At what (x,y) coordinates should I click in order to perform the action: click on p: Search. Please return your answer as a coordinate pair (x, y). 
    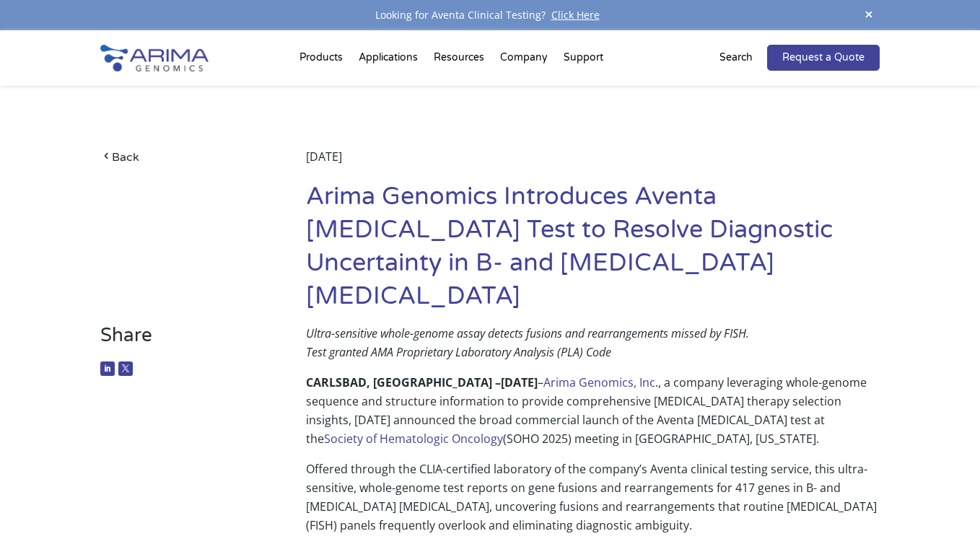
    Looking at the image, I should click on (736, 58).